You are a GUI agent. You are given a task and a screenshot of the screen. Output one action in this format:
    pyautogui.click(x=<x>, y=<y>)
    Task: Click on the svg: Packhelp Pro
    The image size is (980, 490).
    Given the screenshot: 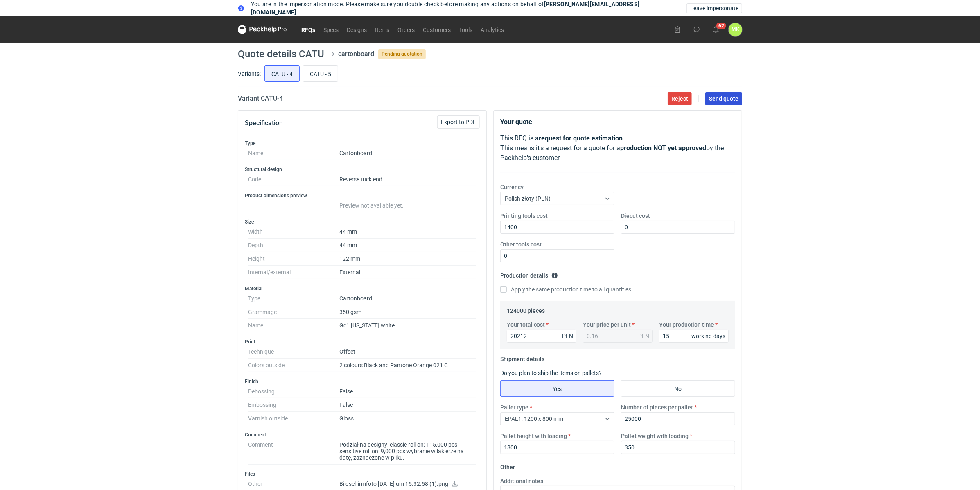 What is the action you would take?
    pyautogui.click(x=262, y=30)
    